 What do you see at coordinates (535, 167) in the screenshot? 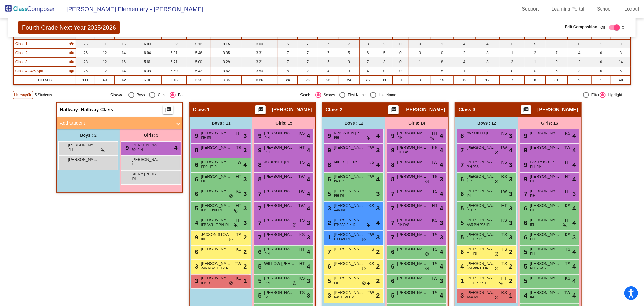
I see `span: ELL PIH` at bounding box center [535, 167].